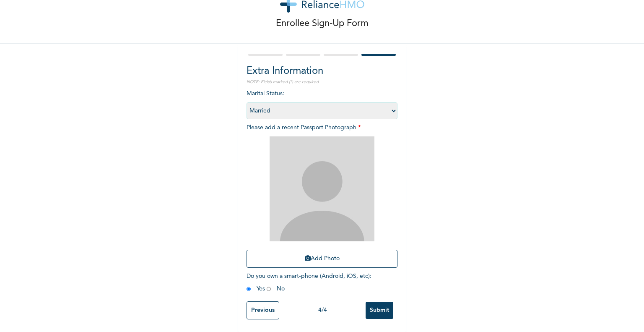  What do you see at coordinates (323, 310) in the screenshot?
I see `div: 4 / 4` at bounding box center [323, 310].